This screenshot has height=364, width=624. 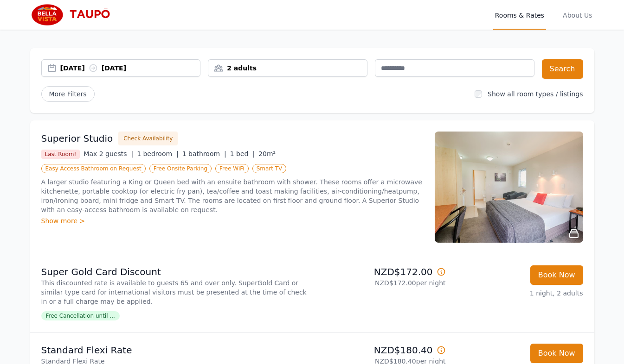 What do you see at coordinates (68, 94) in the screenshot?
I see `span: More Filters` at bounding box center [68, 94].